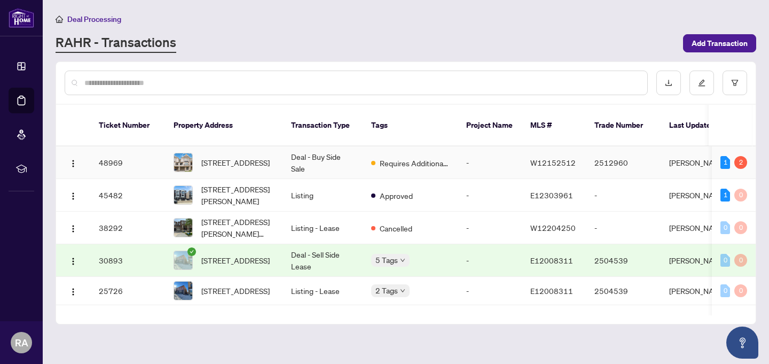  I want to click on span: Approved, so click(396, 195).